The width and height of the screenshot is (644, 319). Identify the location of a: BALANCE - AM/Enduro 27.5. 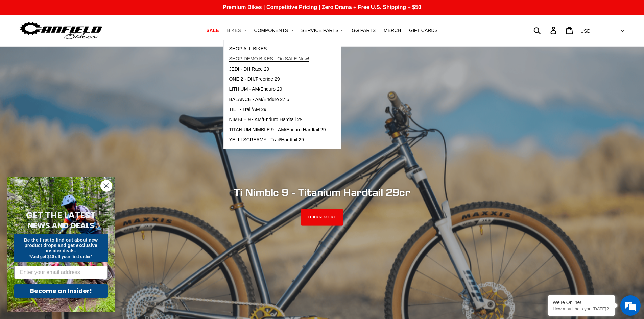
(277, 100).